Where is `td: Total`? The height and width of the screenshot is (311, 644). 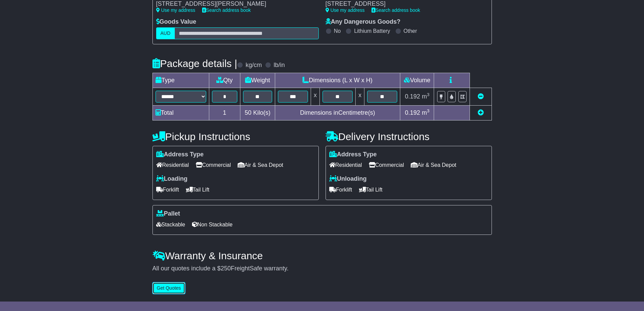 td: Total is located at coordinates (181, 113).